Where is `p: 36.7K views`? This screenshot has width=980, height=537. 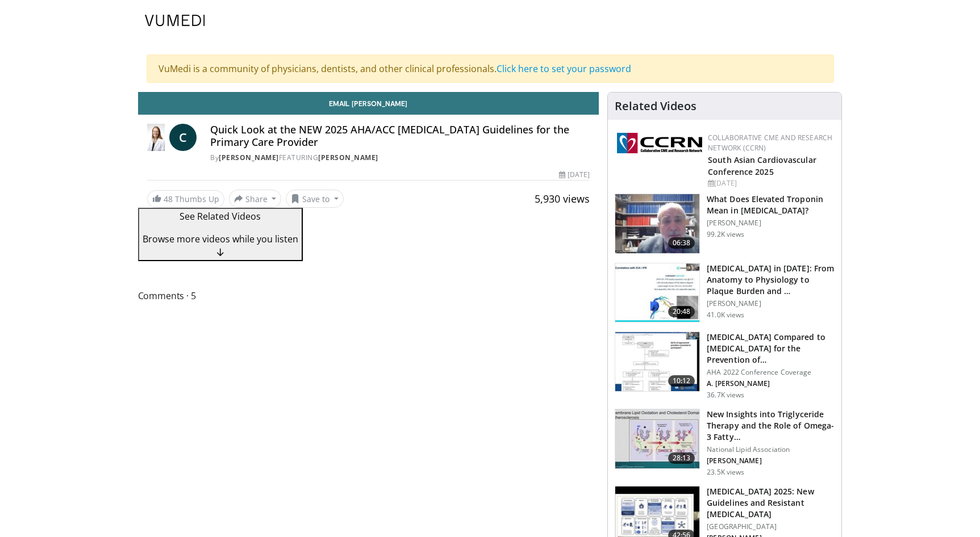
p: 36.7K views is located at coordinates (726, 395).